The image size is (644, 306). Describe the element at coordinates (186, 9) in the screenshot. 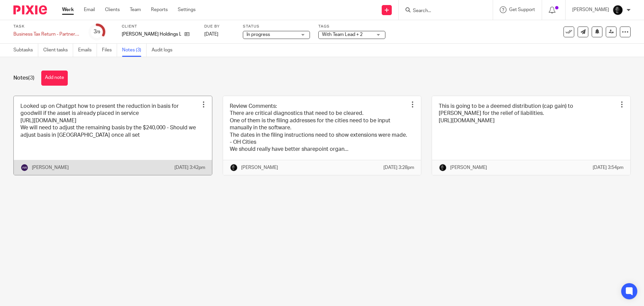

I see `a: Settings` at that location.